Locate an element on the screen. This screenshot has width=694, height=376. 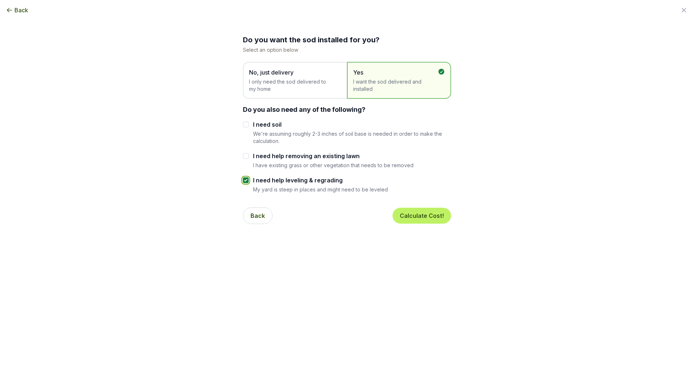
span: Yes is located at coordinates (396, 72).